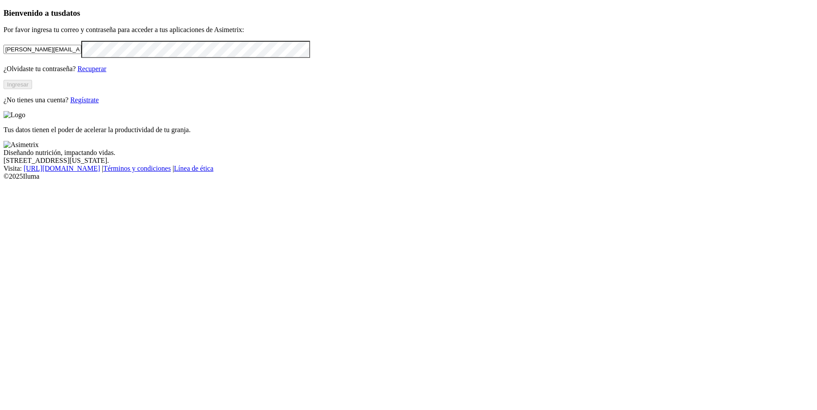  What do you see at coordinates (42, 49) in the screenshot?
I see `input: Tu correo` at bounding box center [42, 49].